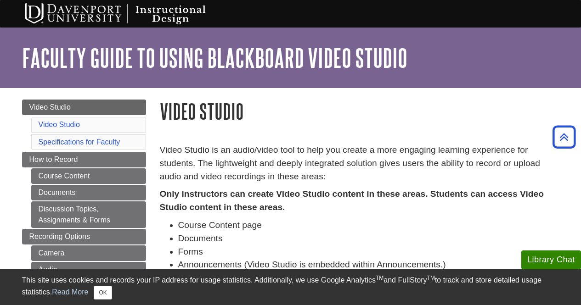 The width and height of the screenshot is (581, 305). I want to click on span: Video Studio is embedded within Announcements.), so click(346, 264).